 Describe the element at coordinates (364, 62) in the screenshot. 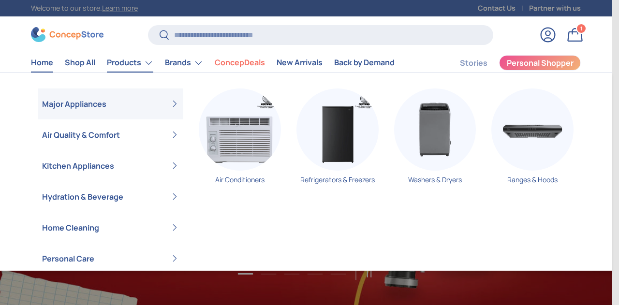

I see `a: Back by Demand` at that location.